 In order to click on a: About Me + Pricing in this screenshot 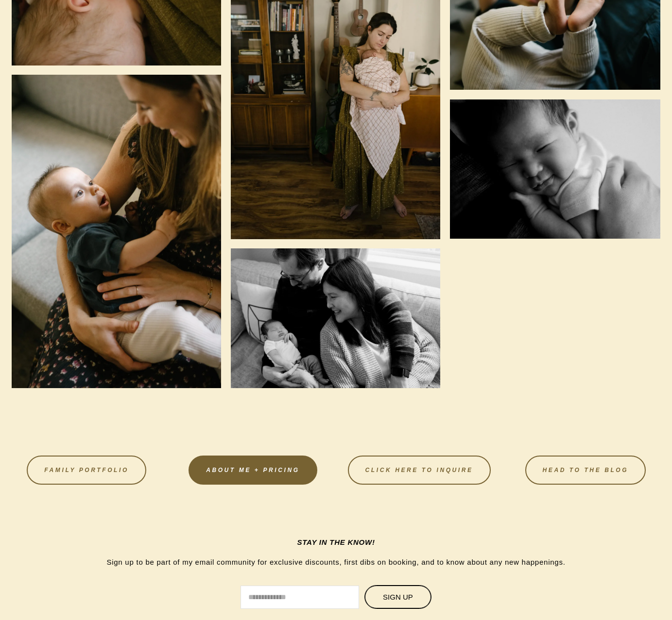, I will do `click(252, 470)`.